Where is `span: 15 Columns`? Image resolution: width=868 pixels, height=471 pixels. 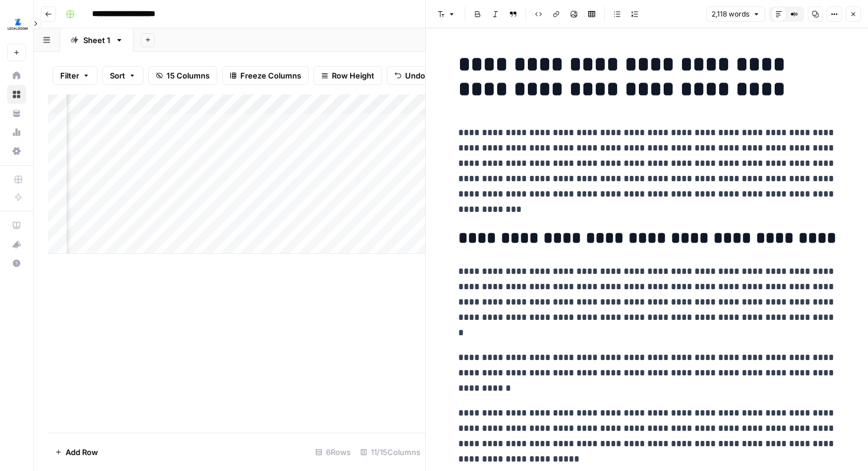
span: 15 Columns is located at coordinates (187, 75).